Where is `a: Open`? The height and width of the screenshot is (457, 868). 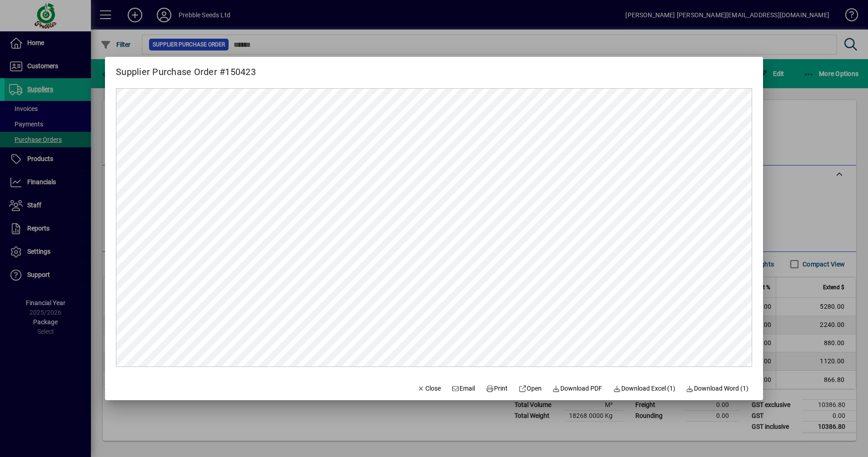 a: Open is located at coordinates (530, 388).